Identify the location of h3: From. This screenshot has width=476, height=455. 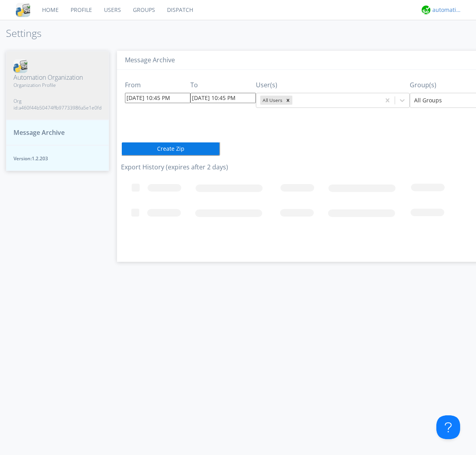
(158, 85).